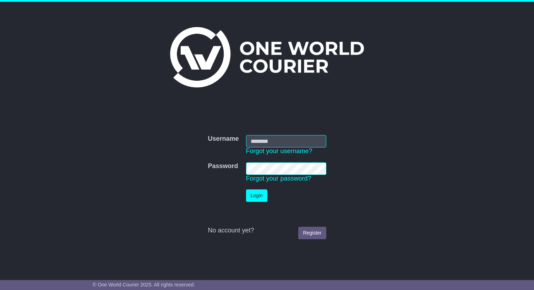 Image resolution: width=534 pixels, height=290 pixels. What do you see at coordinates (223, 166) in the screenshot?
I see `label: Password` at bounding box center [223, 166].